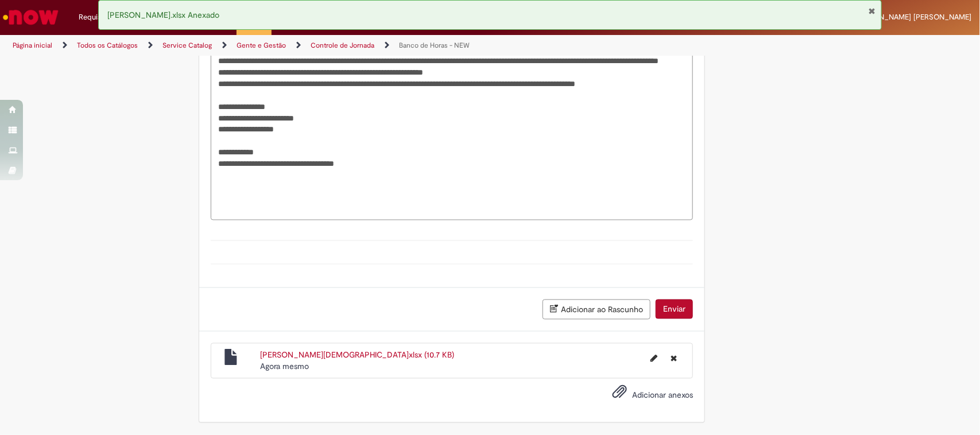 The image size is (980, 435). Describe the element at coordinates (620, 395) in the screenshot. I see `button: Adicionar anexos` at that location.